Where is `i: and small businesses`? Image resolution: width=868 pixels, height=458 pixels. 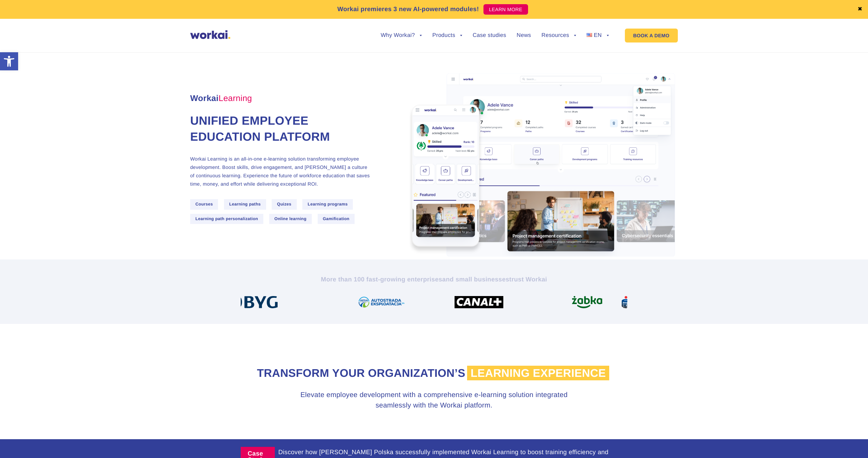 i: and small businesses is located at coordinates (476, 280).